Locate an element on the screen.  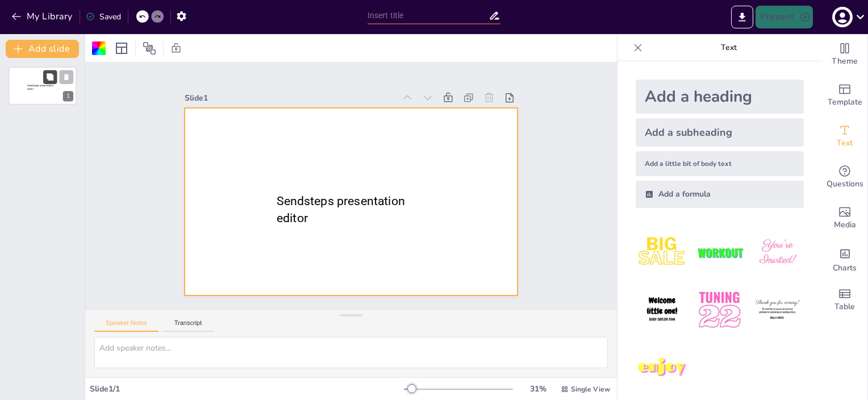
p: Text is located at coordinates (729, 48).